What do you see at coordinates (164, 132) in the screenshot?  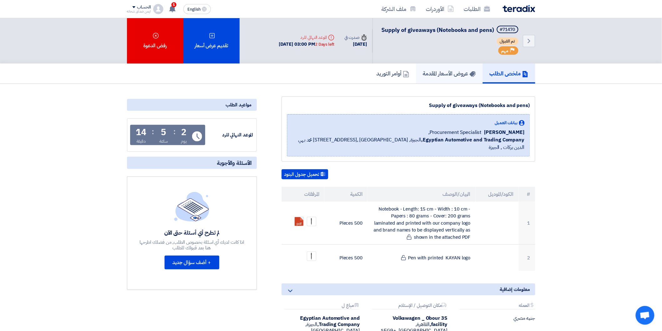 I see `div: 5` at bounding box center [164, 132].